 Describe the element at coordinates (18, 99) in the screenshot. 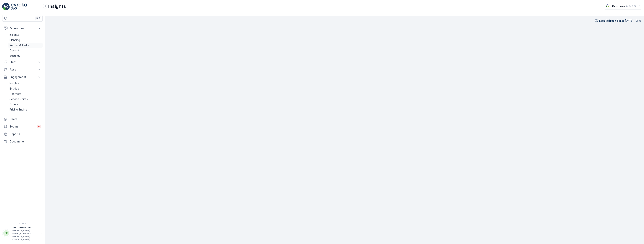

I see `p: Service Points` at that location.